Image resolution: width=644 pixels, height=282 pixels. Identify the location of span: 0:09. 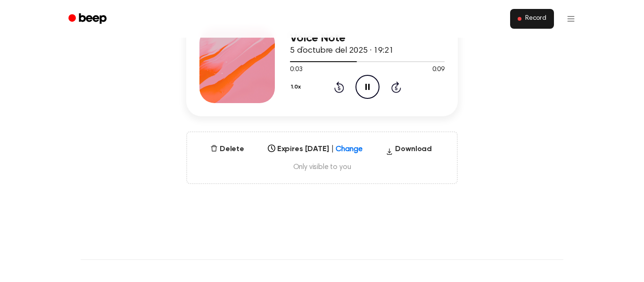
(438, 70).